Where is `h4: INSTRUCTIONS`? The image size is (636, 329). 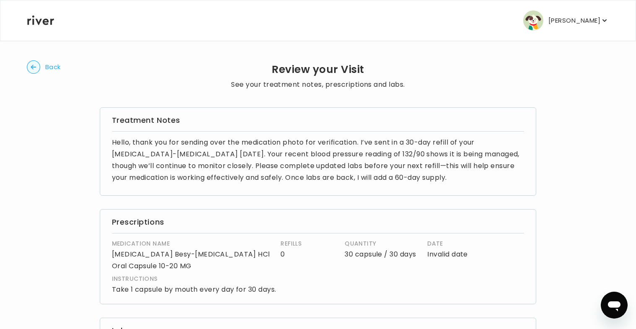
h4: INSTRUCTIONS is located at coordinates (297, 279).